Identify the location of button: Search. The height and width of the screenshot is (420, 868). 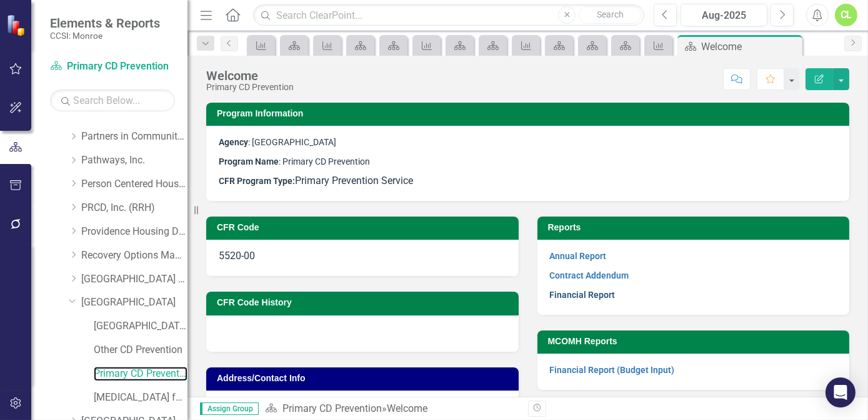
(610, 15).